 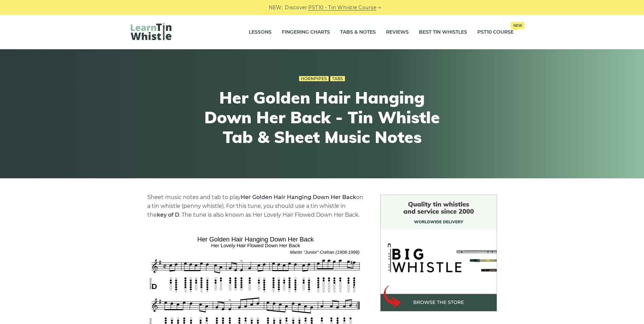 What do you see at coordinates (314, 79) in the screenshot?
I see `a: Hornpipes` at bounding box center [314, 79].